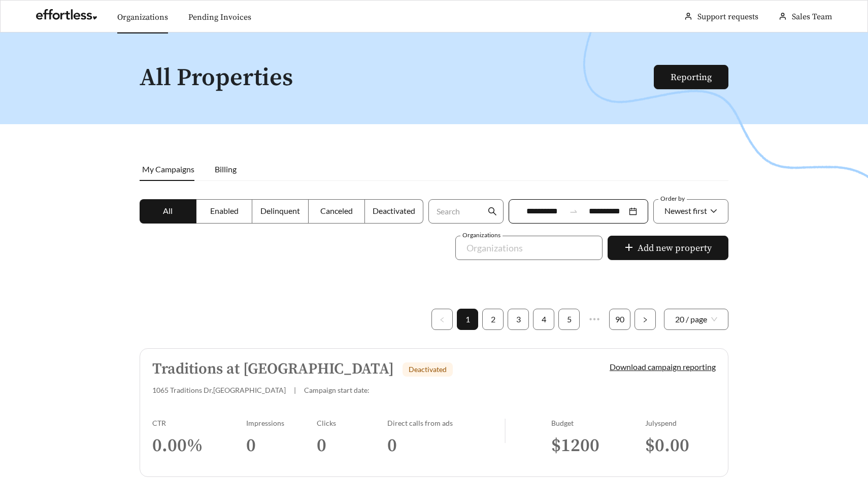 The image size is (868, 480). I want to click on span: Delinquent, so click(280, 210).